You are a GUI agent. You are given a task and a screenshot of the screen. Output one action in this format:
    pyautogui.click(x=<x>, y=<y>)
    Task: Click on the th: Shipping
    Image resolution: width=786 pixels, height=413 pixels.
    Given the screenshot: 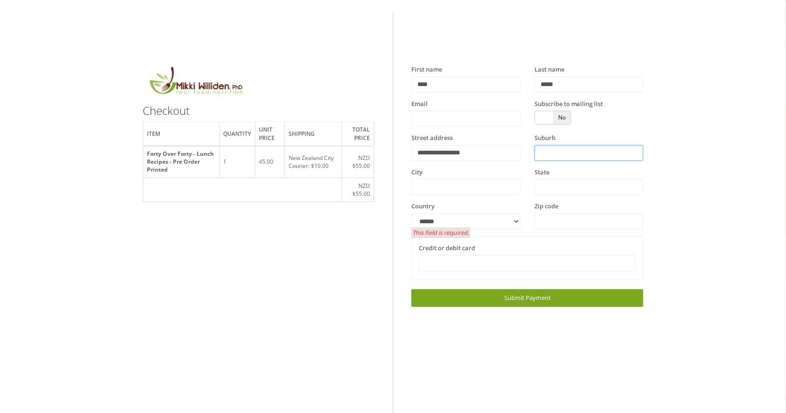 What is the action you would take?
    pyautogui.click(x=313, y=134)
    